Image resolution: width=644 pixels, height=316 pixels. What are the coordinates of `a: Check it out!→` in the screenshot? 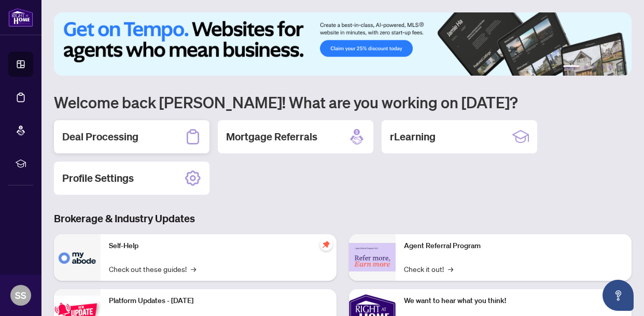 It's located at (428, 269).